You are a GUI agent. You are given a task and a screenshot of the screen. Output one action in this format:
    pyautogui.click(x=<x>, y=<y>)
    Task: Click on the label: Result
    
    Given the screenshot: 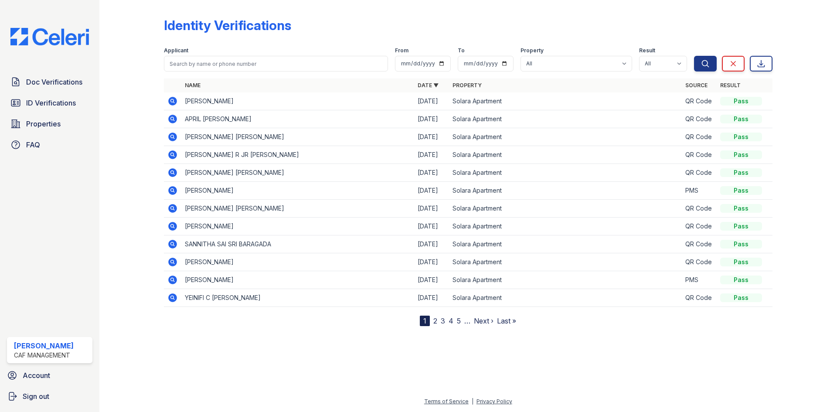 What is the action you would take?
    pyautogui.click(x=647, y=51)
    